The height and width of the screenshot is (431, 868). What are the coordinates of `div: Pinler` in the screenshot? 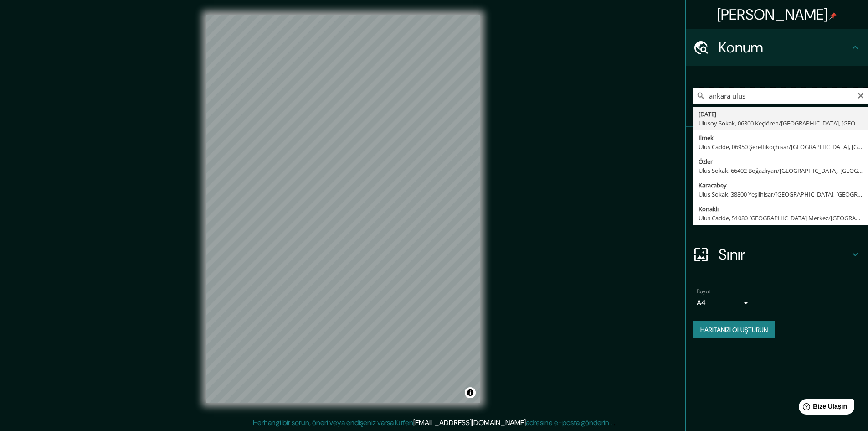 It's located at (777, 145).